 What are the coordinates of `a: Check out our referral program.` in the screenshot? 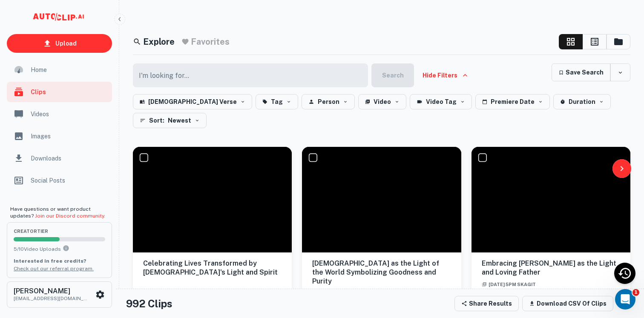 It's located at (54, 269).